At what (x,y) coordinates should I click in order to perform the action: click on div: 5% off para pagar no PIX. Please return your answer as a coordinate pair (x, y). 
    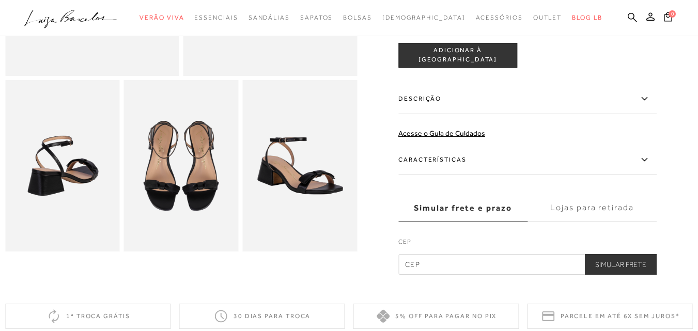
    Looking at the image, I should click on (436, 316).